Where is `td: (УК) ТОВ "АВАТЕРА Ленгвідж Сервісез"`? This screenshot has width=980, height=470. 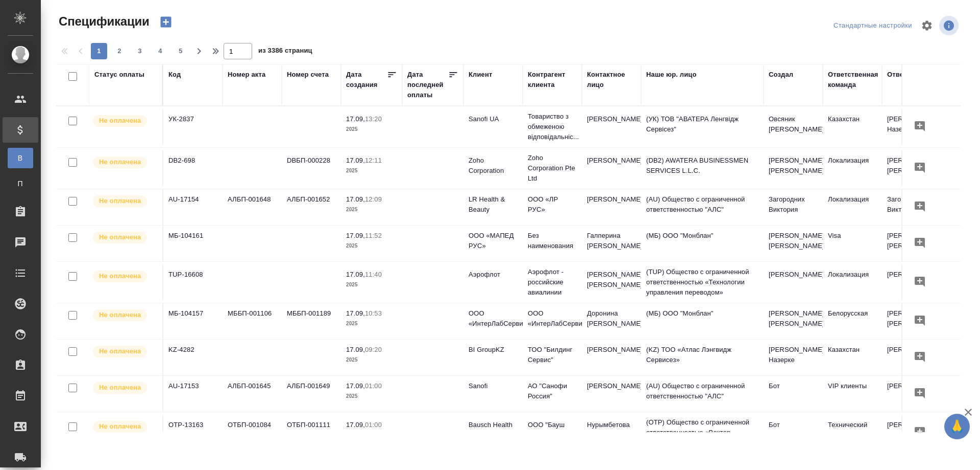 td: (УК) ТОВ "АВАТЕРА Ленгвідж Сервісез" is located at coordinates (702, 127).